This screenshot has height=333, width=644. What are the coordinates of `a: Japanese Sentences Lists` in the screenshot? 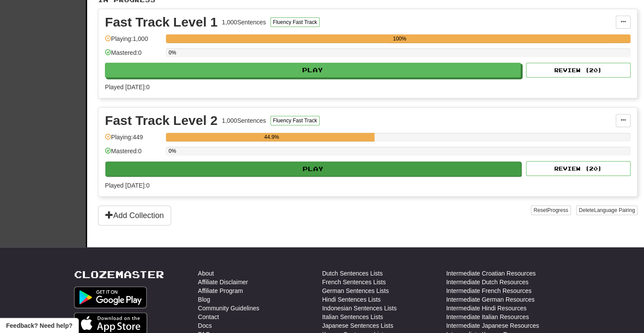 It's located at (357, 325).